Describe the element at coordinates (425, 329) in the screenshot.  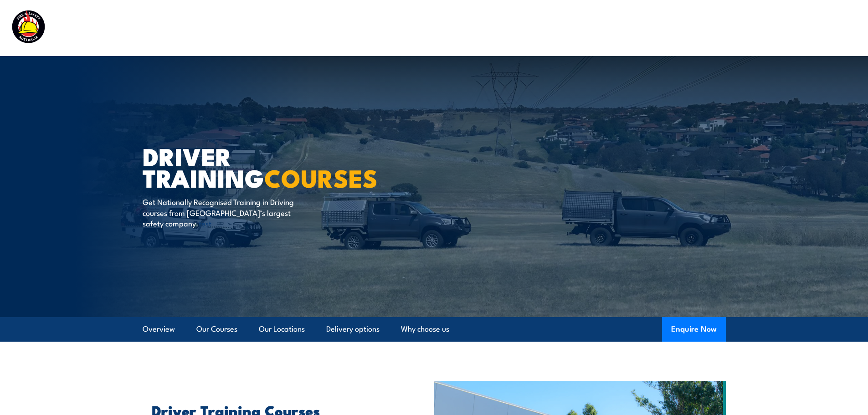
I see `a: Why choose us` at that location.